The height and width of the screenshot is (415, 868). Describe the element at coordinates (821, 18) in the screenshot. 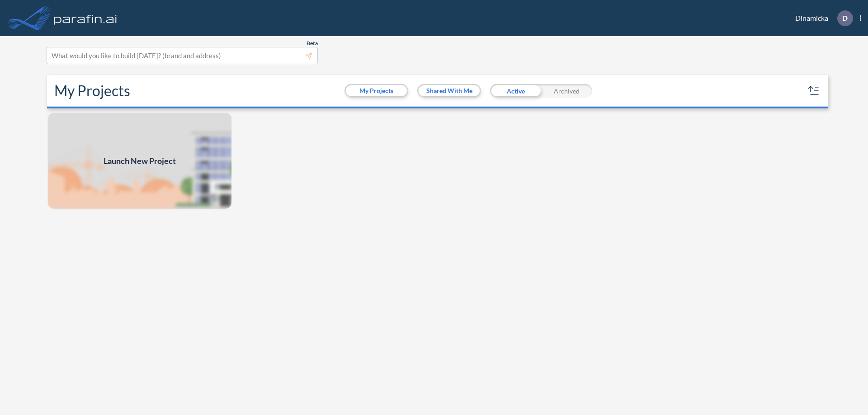

I see `div: Dinamicka` at that location.